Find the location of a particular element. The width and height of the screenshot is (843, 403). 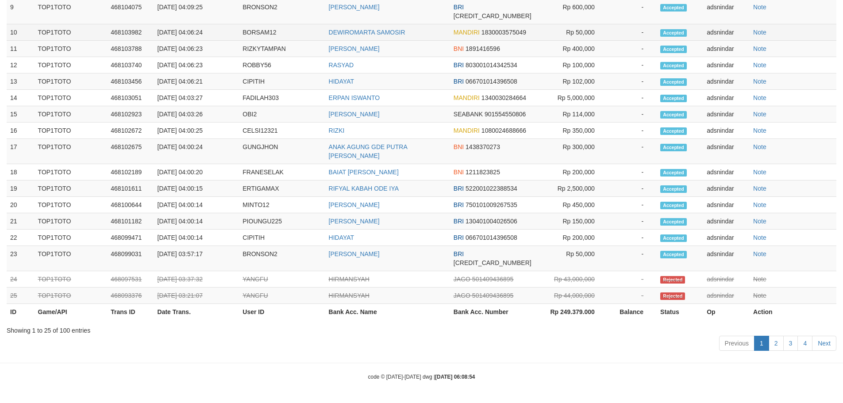

td: Rp 100,000 is located at coordinates (572, 65).